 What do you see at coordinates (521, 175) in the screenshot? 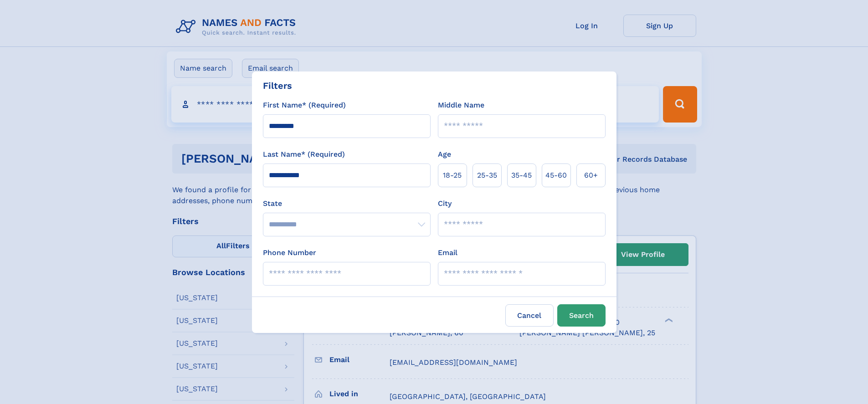
I see `span: 35‑45` at bounding box center [521, 175].